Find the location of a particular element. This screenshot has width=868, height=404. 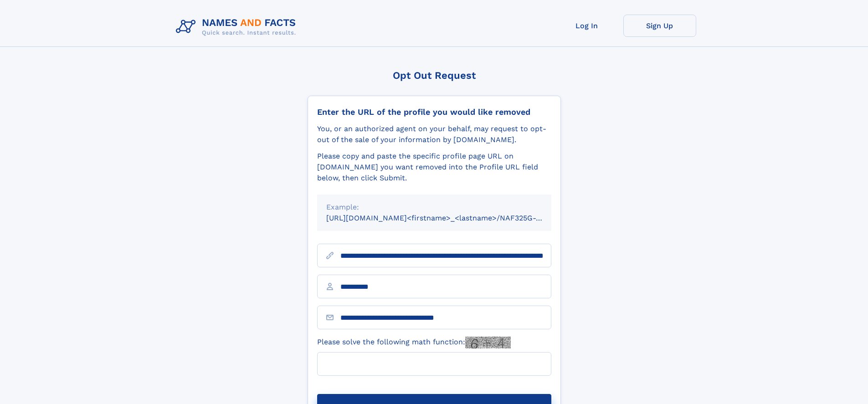

div: Enter the URL of the profile you would like removed is located at coordinates (434, 112).